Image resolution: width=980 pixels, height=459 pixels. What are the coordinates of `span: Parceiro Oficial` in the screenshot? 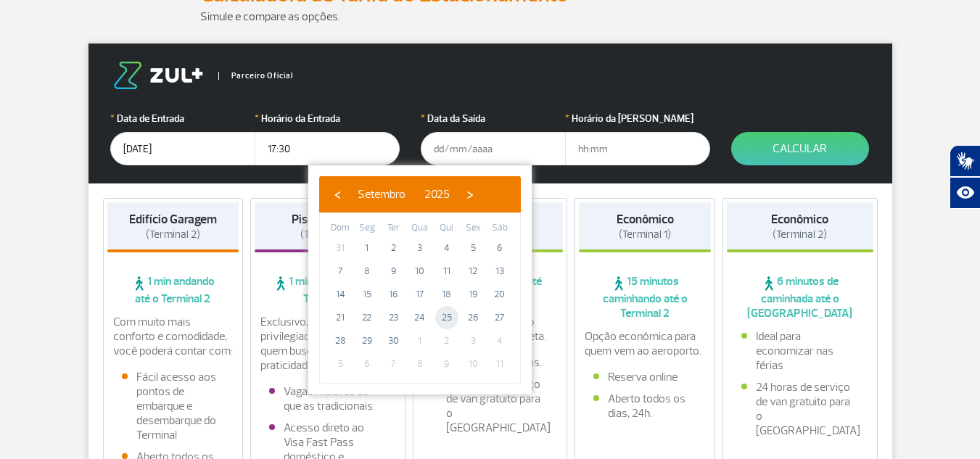 It's located at (255, 75).